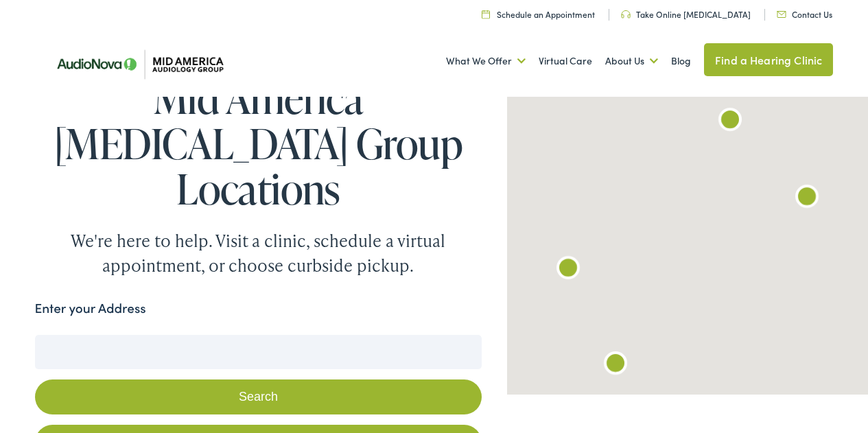 The image size is (868, 433). I want to click on div: We're here to help. Visit a clinic, schedule a virtual appointment, or choose curbside pickup., so click(258, 253).